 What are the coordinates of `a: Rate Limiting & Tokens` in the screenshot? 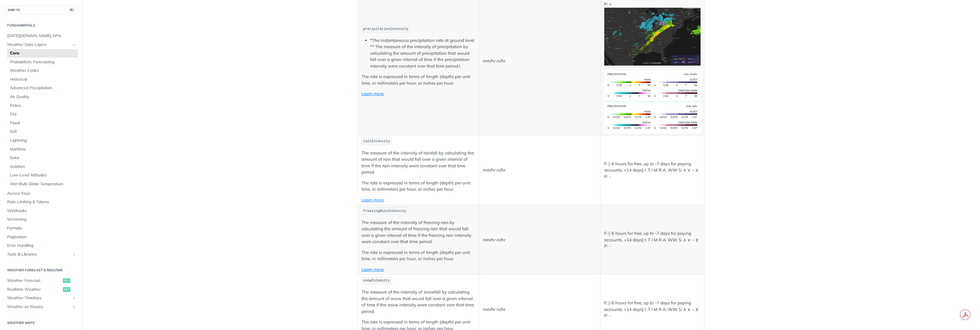 It's located at (41, 202).